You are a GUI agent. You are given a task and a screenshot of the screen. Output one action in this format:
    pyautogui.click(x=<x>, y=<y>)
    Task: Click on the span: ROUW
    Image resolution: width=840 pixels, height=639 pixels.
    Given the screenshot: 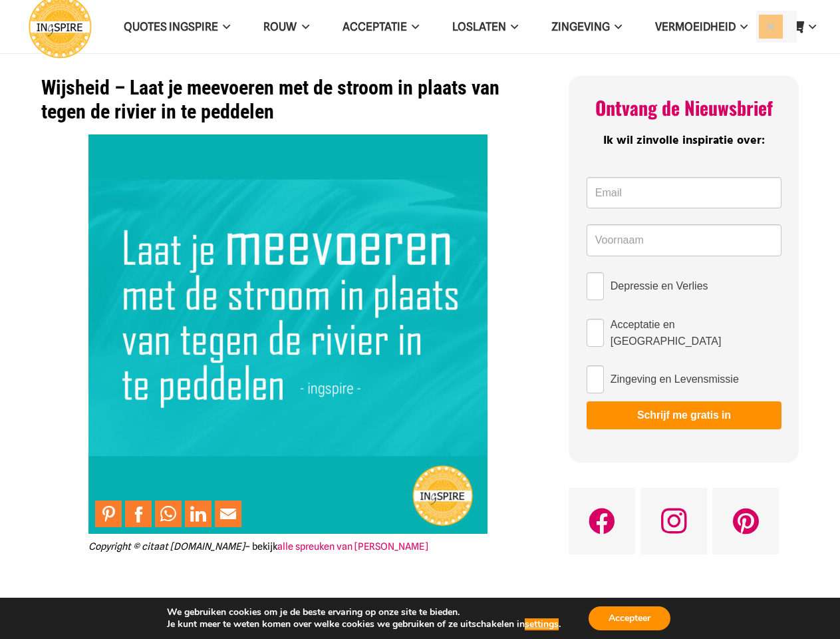 What is the action you would take?
    pyautogui.click(x=280, y=27)
    